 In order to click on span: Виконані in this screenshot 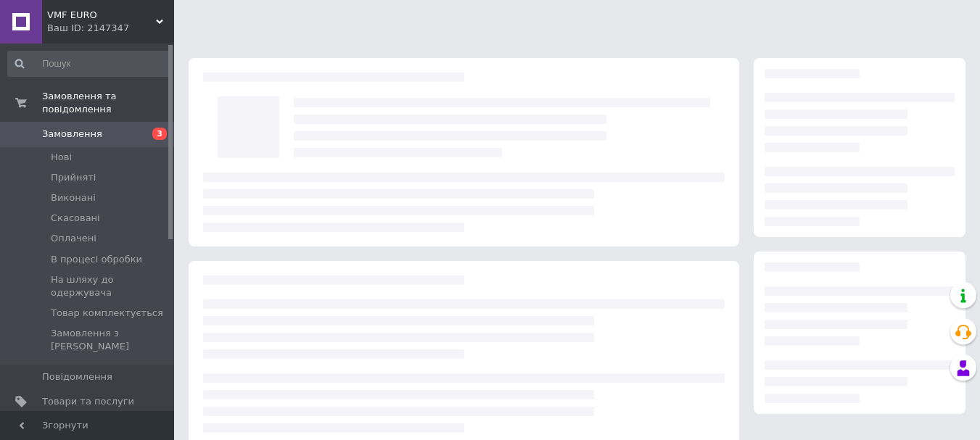, I will do `click(73, 198)`.